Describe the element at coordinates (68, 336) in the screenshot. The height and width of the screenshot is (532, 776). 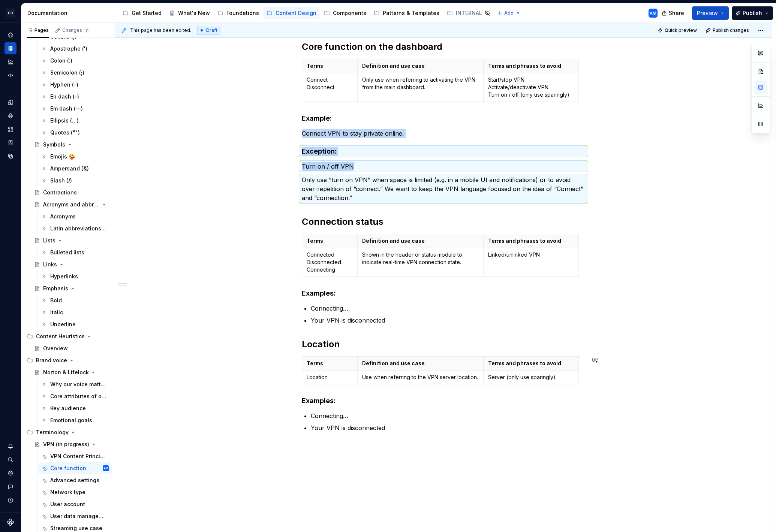
I see `div: Content Heuristics` at that location.